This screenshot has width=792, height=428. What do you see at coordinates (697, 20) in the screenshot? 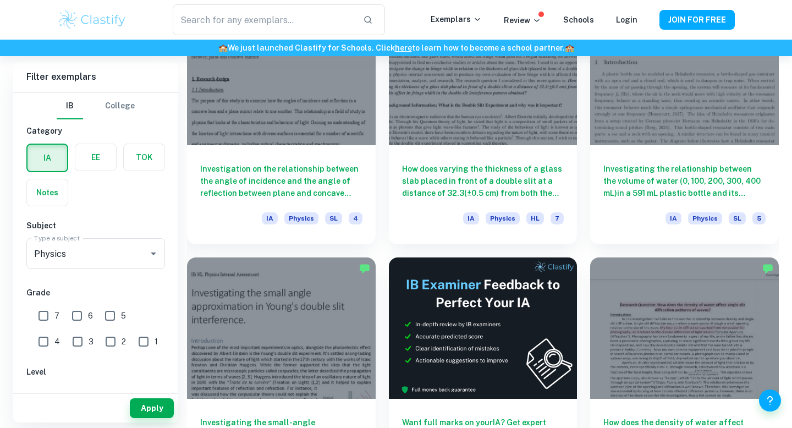
I see `a: JOIN FOR FREE` at bounding box center [697, 20].